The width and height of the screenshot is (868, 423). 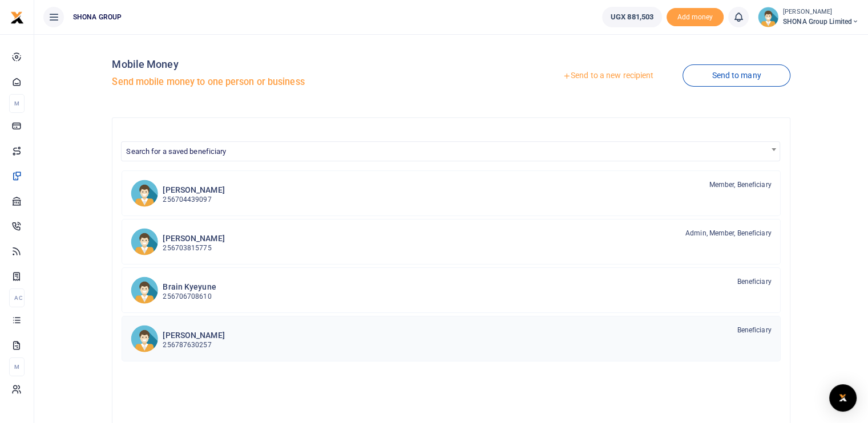 What do you see at coordinates (740, 185) in the screenshot?
I see `span: Member, Beneficiary` at bounding box center [740, 185].